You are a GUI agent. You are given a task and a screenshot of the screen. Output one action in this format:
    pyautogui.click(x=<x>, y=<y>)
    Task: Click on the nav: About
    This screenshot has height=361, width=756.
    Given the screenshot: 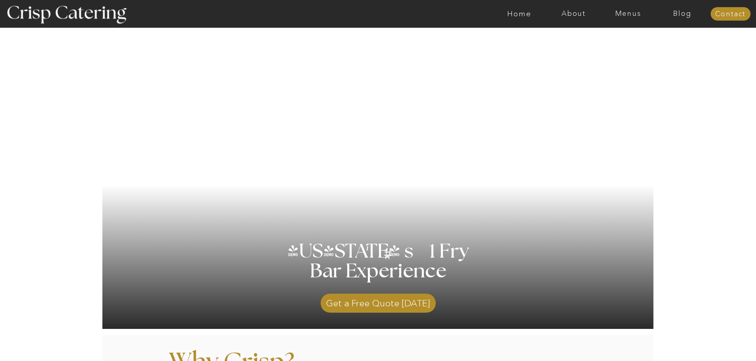 What is the action you would take?
    pyautogui.click(x=573, y=14)
    